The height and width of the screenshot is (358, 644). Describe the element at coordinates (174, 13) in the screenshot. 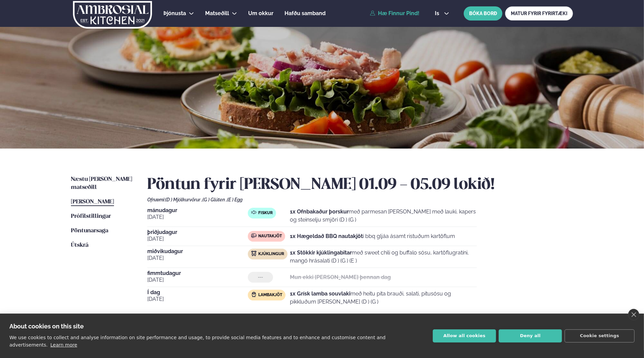

I see `a: Þjónusta` at that location.